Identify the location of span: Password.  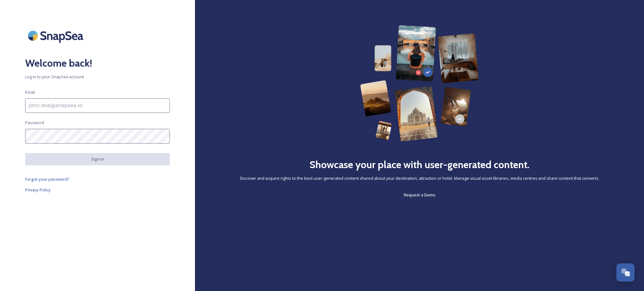
(35, 123).